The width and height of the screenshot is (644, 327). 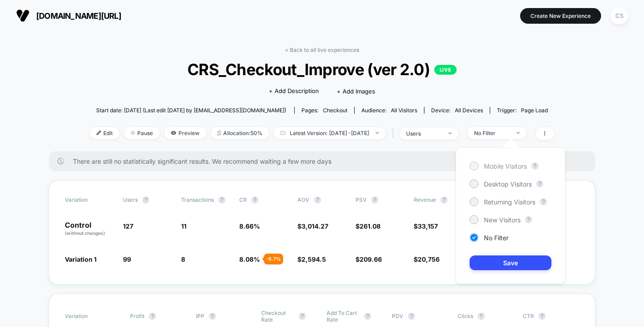 What do you see at coordinates (200, 316) in the screenshot?
I see `span: IPP` at bounding box center [200, 316].